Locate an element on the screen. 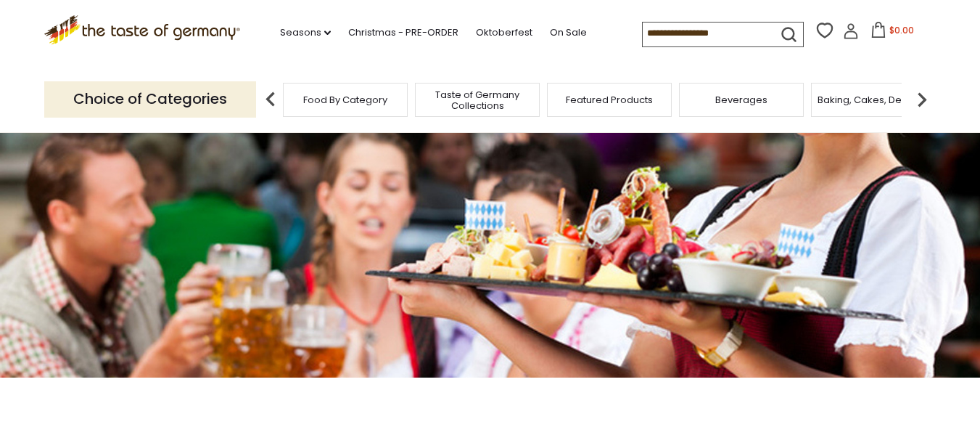 Image resolution: width=980 pixels, height=435 pixels. a: Seasons is located at coordinates (306, 33).